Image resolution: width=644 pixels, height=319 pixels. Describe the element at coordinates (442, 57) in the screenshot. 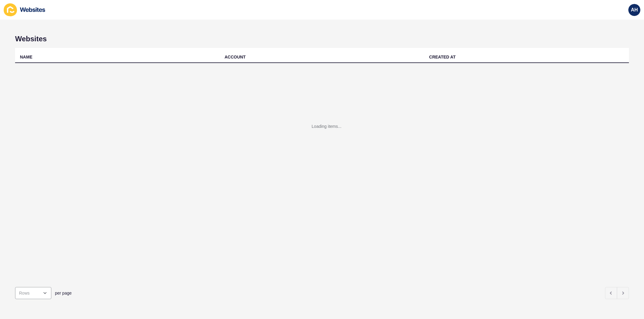

I see `div: CREATED AT` at that location.